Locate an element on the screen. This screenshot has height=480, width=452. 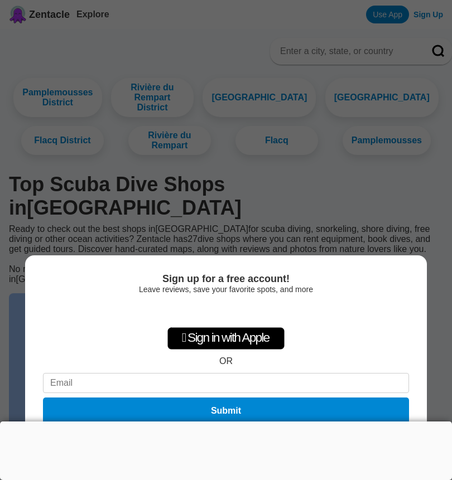
div: OR is located at coordinates (226, 362).